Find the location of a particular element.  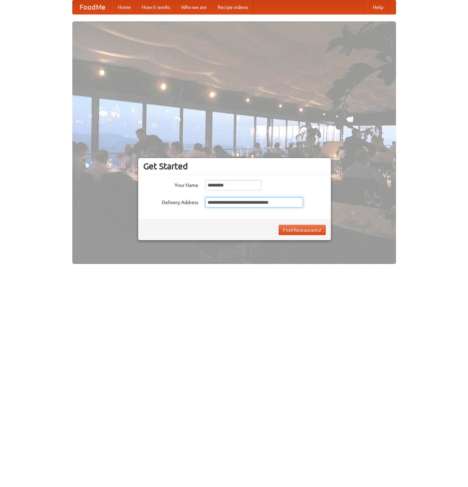

button: Find Restaurants! is located at coordinates (302, 230).